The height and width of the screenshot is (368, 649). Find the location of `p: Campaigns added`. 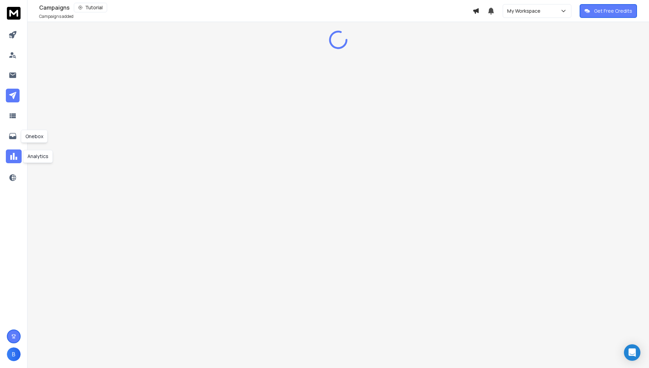

p: Campaigns added is located at coordinates (56, 16).